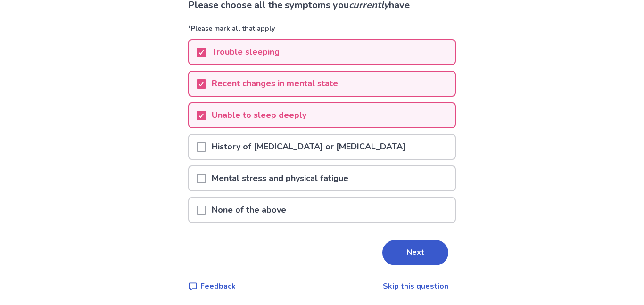  I want to click on p: Mental stress and physical fatigue, so click(280, 179).